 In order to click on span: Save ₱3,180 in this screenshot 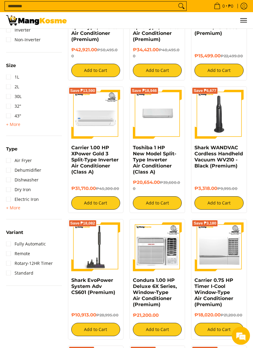, I will do `click(205, 224)`.